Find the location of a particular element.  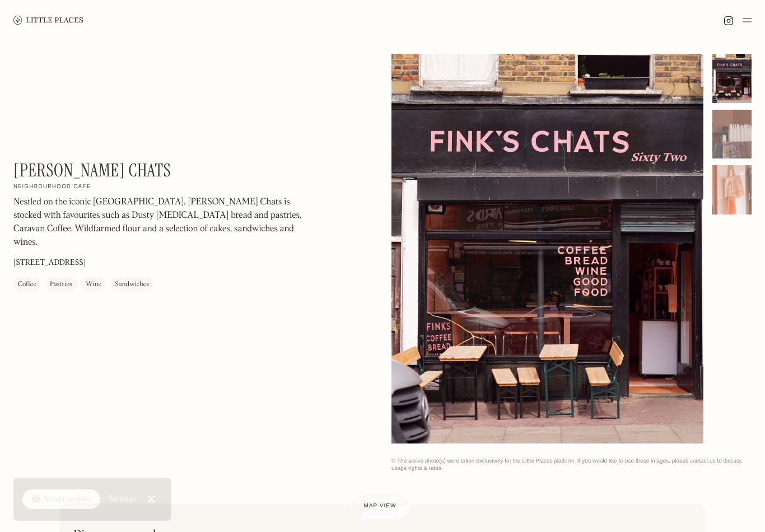

a: 🍪 Accept cookies is located at coordinates (61, 499).